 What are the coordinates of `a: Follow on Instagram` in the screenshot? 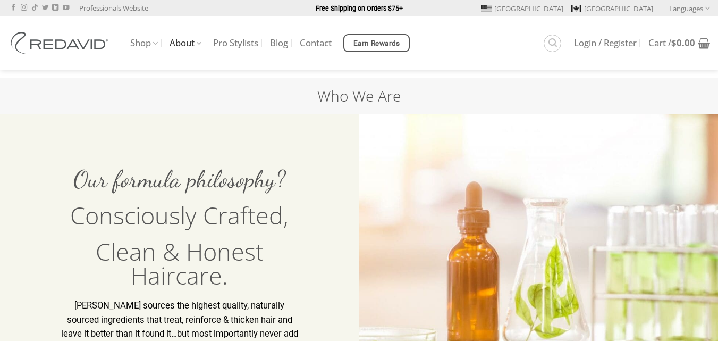 It's located at (24, 8).